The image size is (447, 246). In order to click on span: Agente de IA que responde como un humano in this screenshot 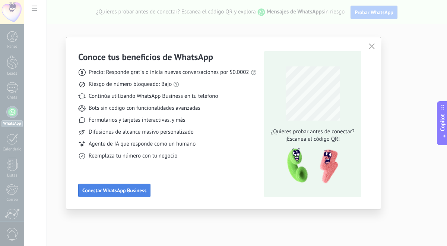, I will do `click(142, 144)`.